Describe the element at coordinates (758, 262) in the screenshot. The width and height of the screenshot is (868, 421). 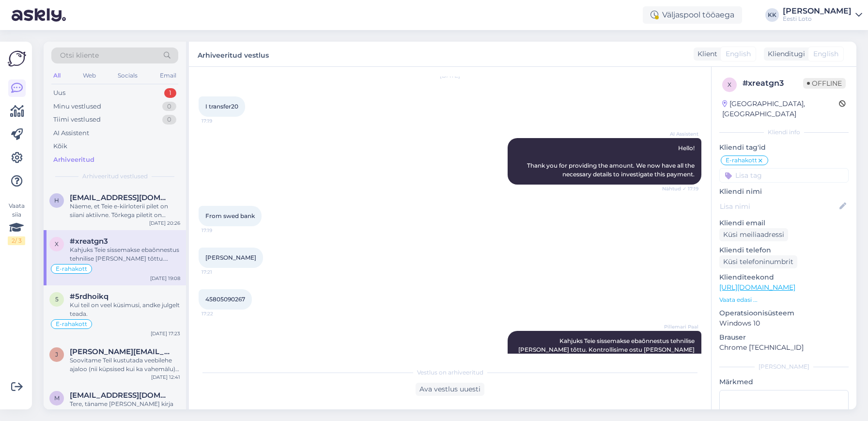
I see `div: Küsi telefoninumbrit` at that location.